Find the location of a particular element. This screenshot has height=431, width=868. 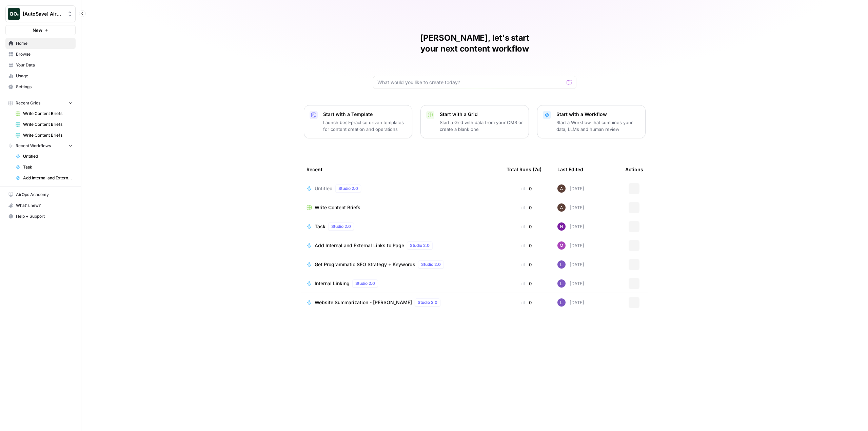

a: UntitledStudio 2.0 is located at coordinates (401, 188).